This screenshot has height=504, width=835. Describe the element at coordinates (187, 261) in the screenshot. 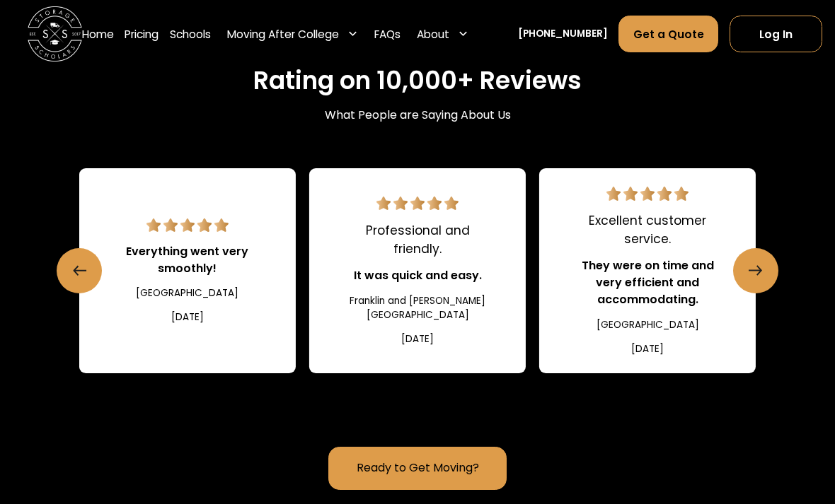

I see `div: Everything went very smoothly!` at that location.